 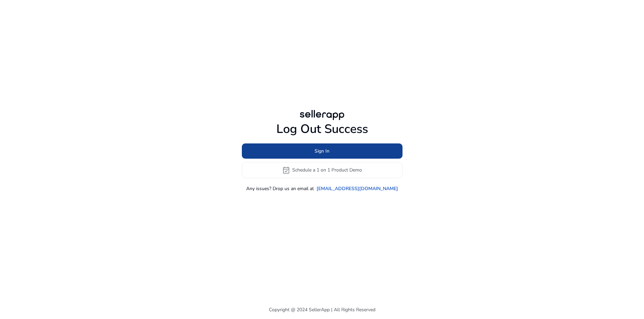 What do you see at coordinates (322, 151) in the screenshot?
I see `span: Sign In` at bounding box center [322, 151].